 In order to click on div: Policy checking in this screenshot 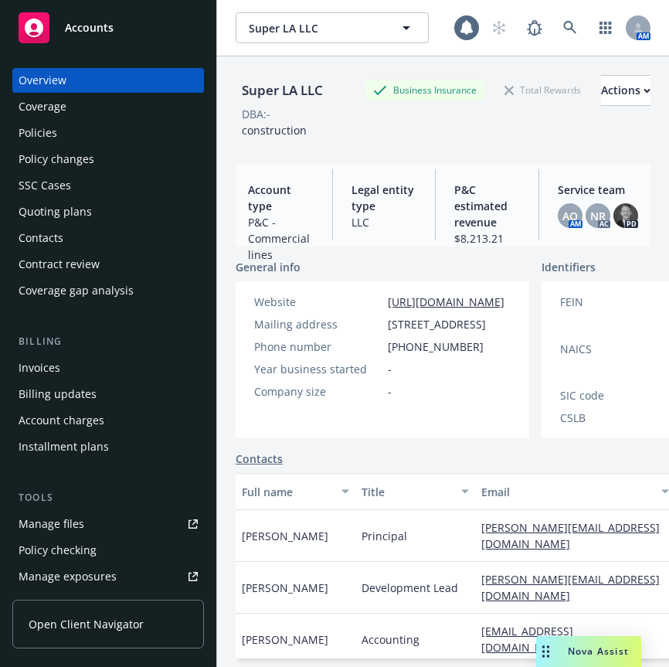, I will do `click(57, 550)`.